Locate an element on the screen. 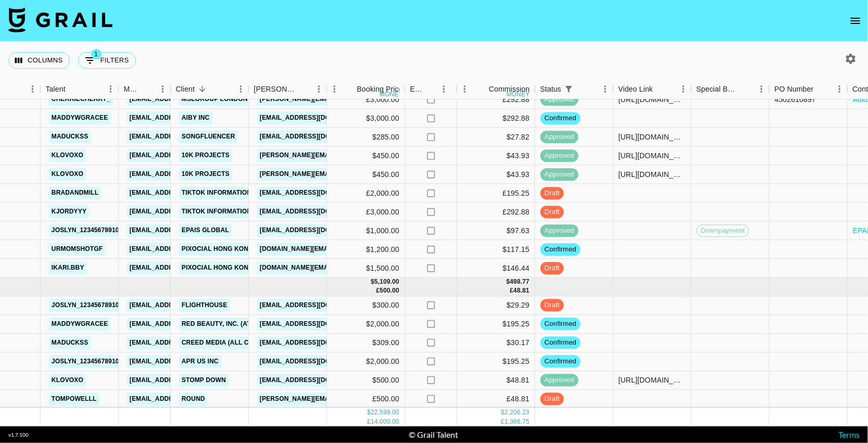 The image size is (868, 443). a: maduckss is located at coordinates (70, 137).